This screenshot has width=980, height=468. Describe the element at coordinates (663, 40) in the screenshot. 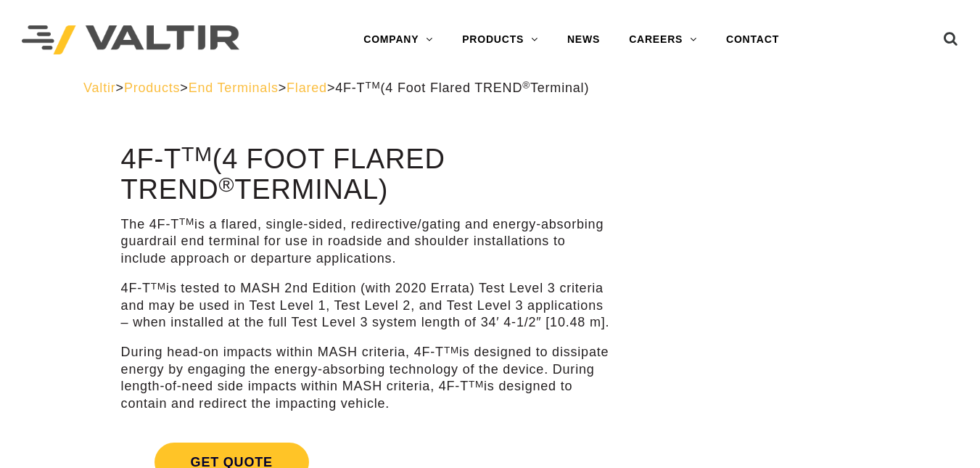

I see `a: CAREERS` at that location.